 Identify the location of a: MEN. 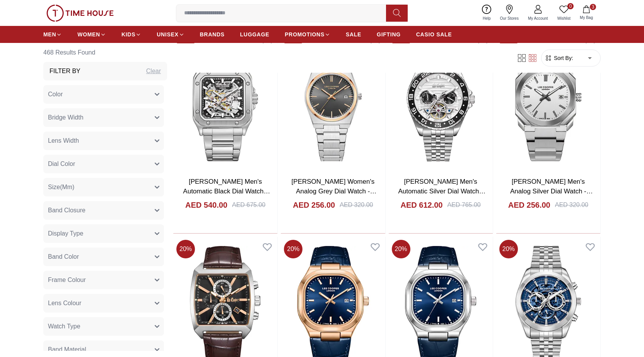
(53, 34).